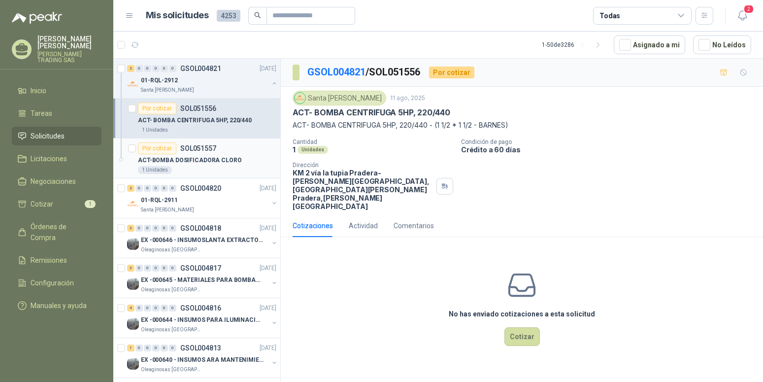 This screenshot has width=763, height=382. Describe the element at coordinates (37, 18) in the screenshot. I see `img: Logo peakr` at that location.